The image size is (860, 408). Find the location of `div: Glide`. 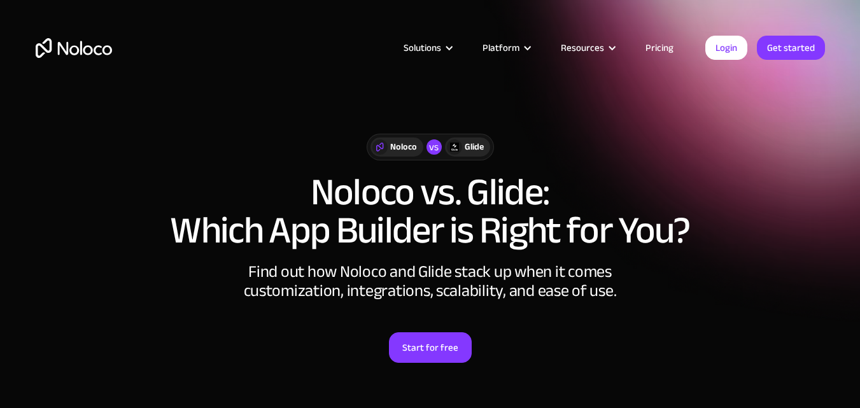

div: Glide is located at coordinates (474, 147).